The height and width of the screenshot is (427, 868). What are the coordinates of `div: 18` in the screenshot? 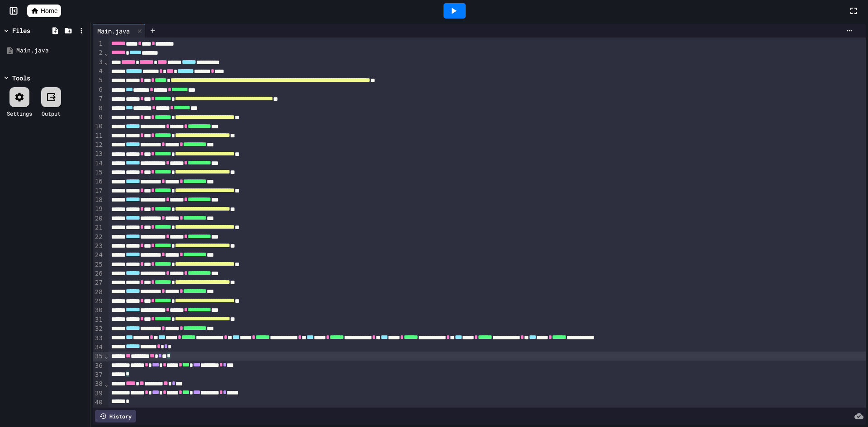 It's located at (98, 200).